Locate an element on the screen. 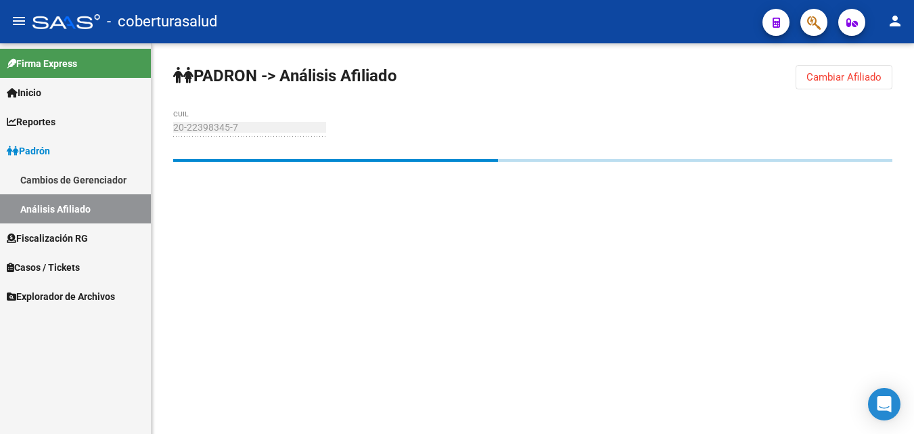 The width and height of the screenshot is (914, 434). span: Fiscalización RG is located at coordinates (47, 238).